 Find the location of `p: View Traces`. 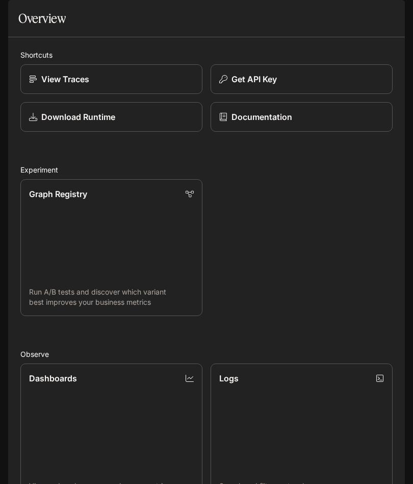

p: View Traces is located at coordinates (65, 79).